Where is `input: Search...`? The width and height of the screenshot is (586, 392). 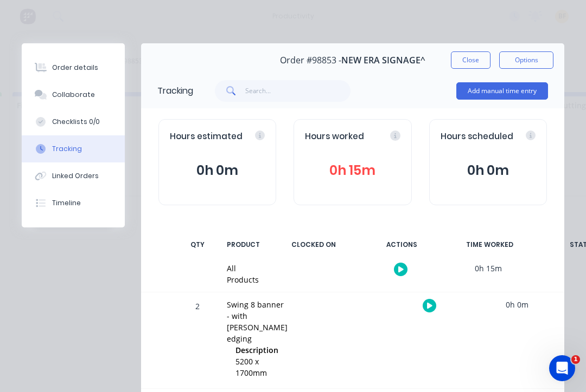 input: Search... is located at coordinates (298, 91).